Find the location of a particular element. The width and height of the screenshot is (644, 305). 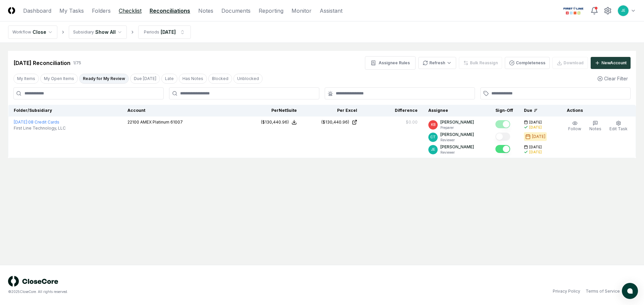

button: Late is located at coordinates (169, 79).